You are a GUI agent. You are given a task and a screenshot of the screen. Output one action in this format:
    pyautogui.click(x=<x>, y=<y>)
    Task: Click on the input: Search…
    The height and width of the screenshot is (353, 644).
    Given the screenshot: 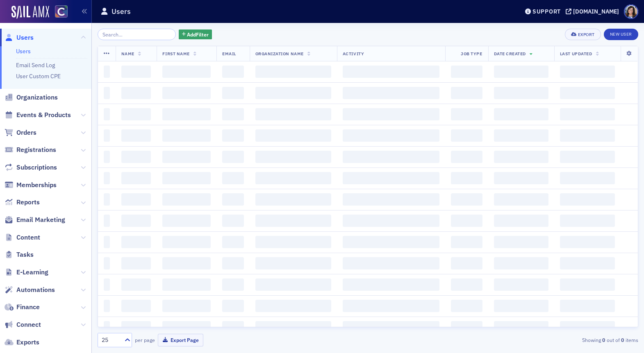 What is the action you would take?
    pyautogui.click(x=137, y=34)
    